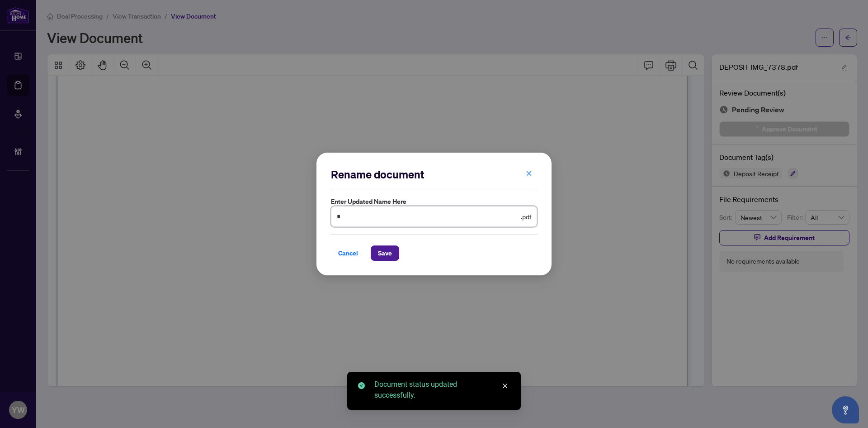 The image size is (868, 428). What do you see at coordinates (384, 253) in the screenshot?
I see `button: Save` at bounding box center [384, 253].